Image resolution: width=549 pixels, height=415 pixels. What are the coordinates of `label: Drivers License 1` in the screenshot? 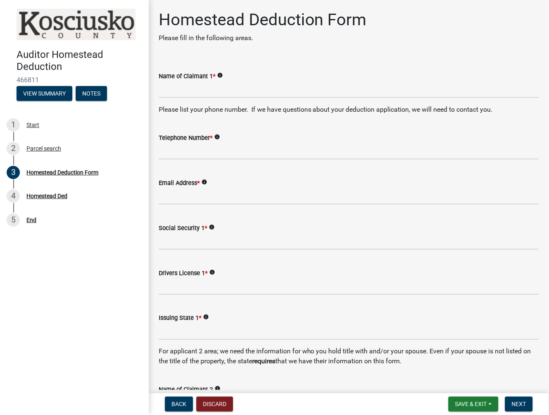 It's located at (183, 273).